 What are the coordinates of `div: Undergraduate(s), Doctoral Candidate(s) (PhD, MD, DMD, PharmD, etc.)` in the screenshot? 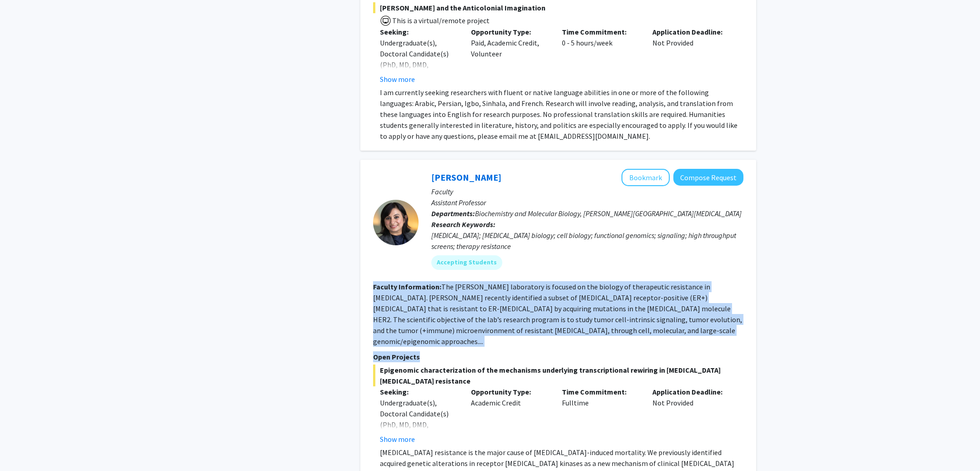 It's located at (418, 59).